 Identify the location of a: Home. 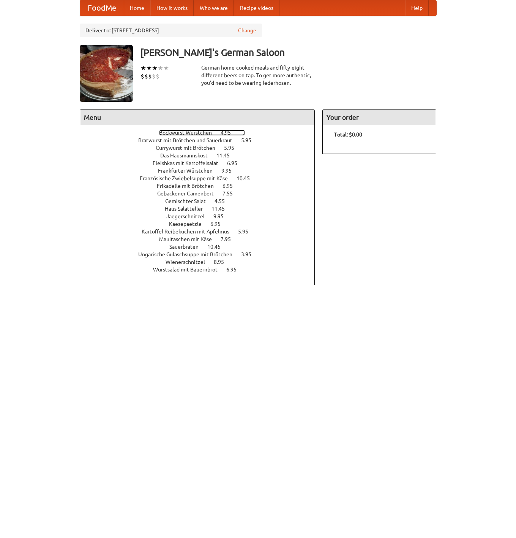
(137, 8).